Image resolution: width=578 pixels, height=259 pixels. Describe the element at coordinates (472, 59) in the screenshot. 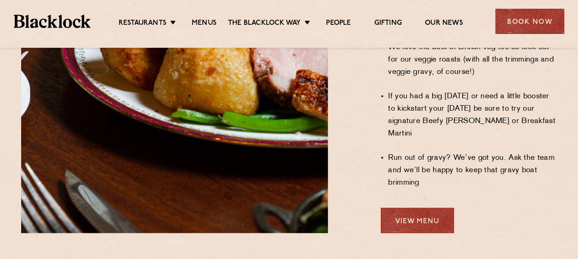

I see `li: We love the best of British veg too so look out for our veggie roasts (with all the trimmings and...` at that location.